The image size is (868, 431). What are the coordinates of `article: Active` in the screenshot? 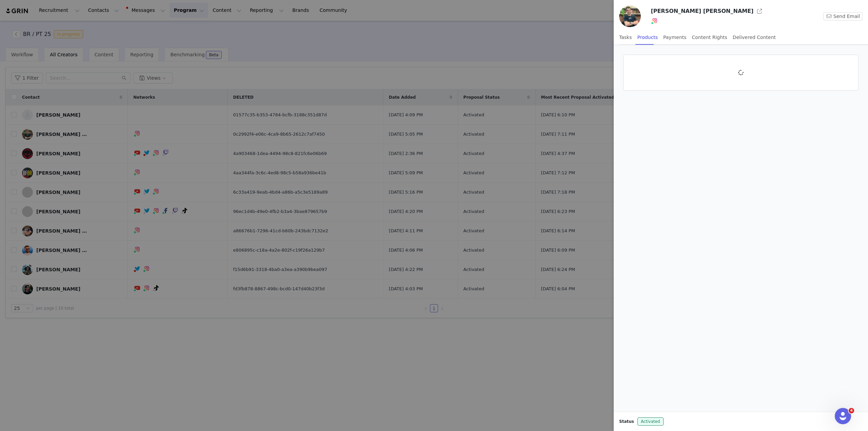 It's located at (741, 72).